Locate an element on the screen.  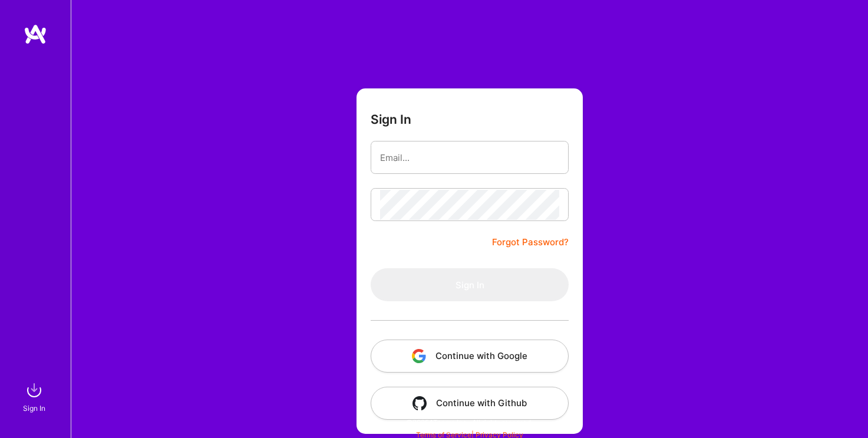
button: Sign In is located at coordinates (470, 285).